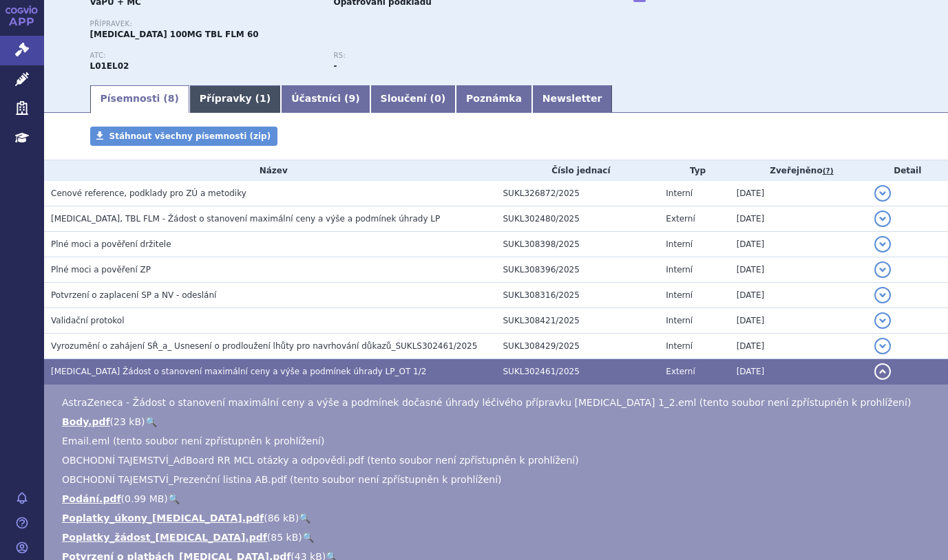 Image resolution: width=948 pixels, height=560 pixels. Describe the element at coordinates (577, 219) in the screenshot. I see `td: SUKL302480/2025` at that location.